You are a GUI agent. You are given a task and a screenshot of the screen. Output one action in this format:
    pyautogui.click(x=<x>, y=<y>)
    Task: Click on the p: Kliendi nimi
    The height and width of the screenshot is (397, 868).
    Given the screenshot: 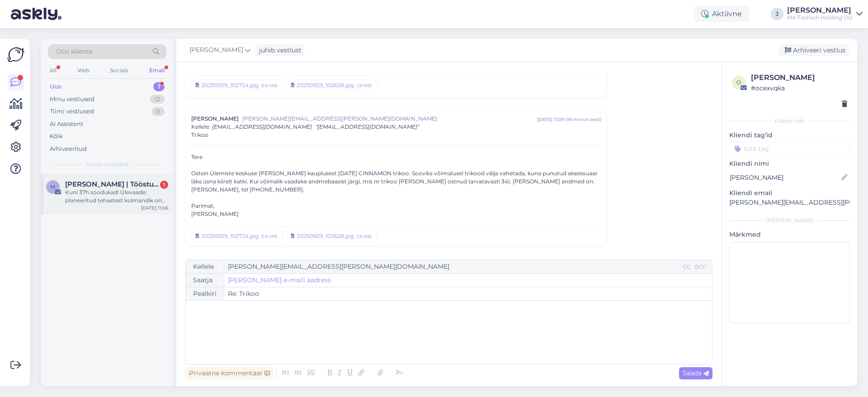 What is the action you would take?
    pyautogui.click(x=789, y=163)
    